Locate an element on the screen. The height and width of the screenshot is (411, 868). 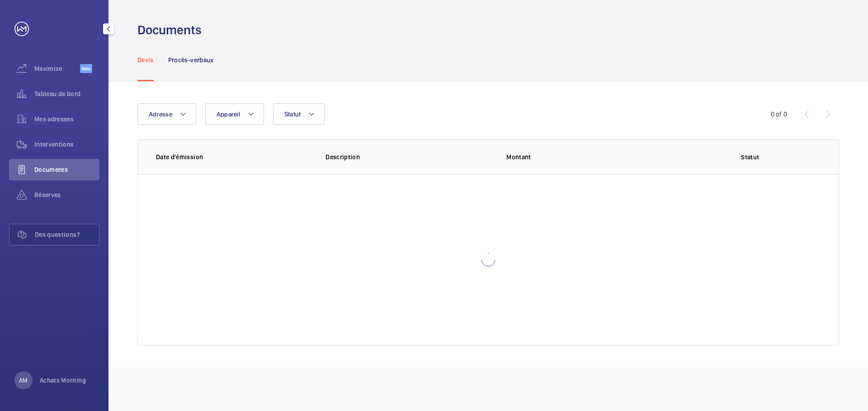
span: Réserves is located at coordinates (67, 195).